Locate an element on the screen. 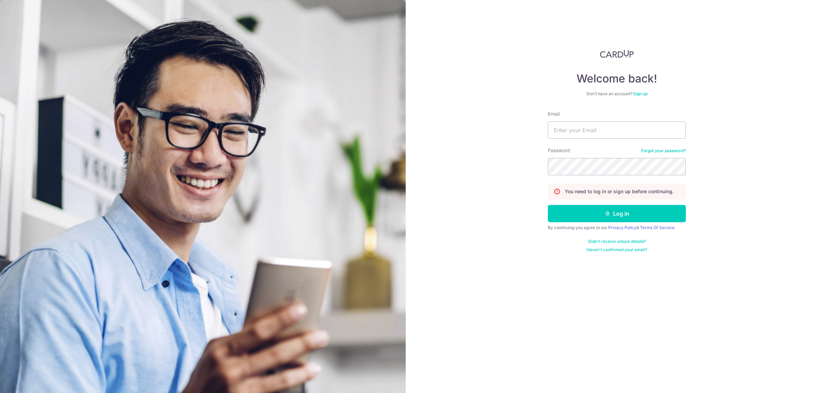 This screenshot has height=393, width=828. img: CardUp Logo is located at coordinates (617, 54).